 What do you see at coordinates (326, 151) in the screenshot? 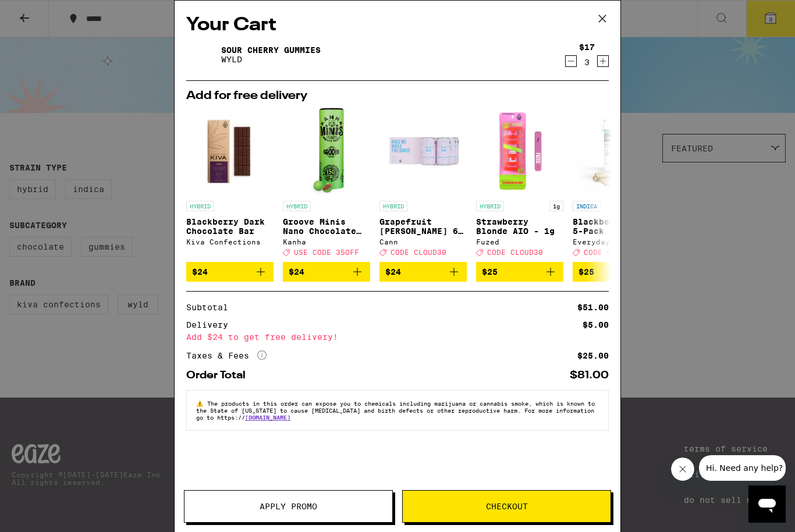
I see `img: Kanha - Groove Minis Nano Chocolate Bites` at bounding box center [326, 151].